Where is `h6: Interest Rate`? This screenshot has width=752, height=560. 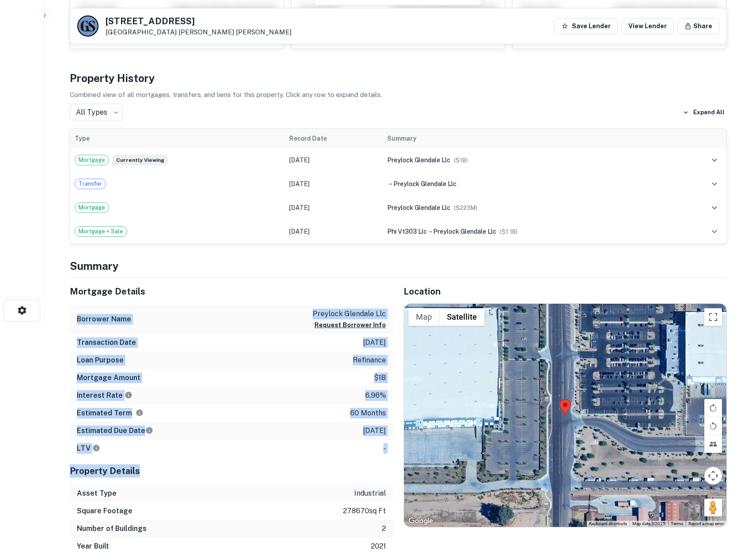
h6: Interest Rate is located at coordinates (104, 395).